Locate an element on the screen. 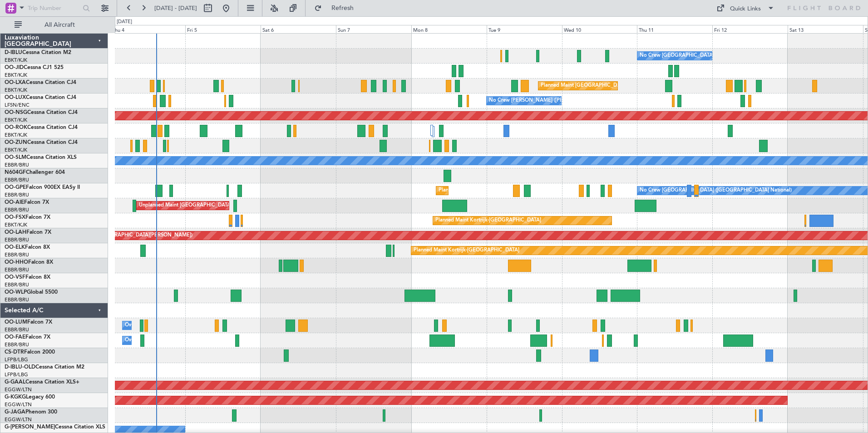  a: OO-FSXFalcon 7X is located at coordinates (28, 217).